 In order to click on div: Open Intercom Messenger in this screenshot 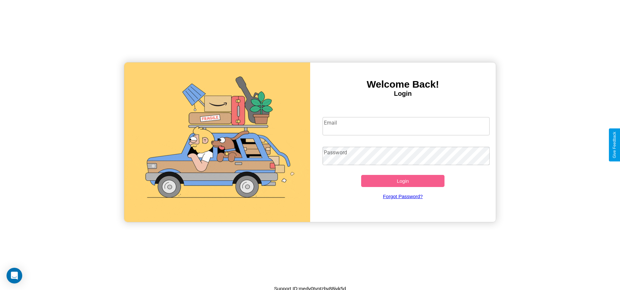, I will do `click(14, 276)`.